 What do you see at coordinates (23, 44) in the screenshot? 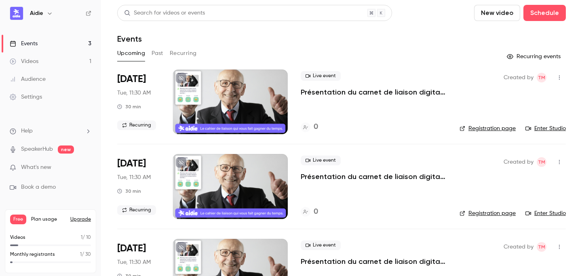
I see `div: Events` at bounding box center [23, 44].